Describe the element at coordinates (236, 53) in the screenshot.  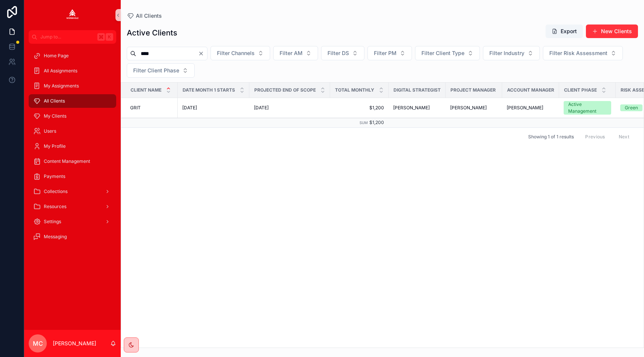
I see `span: Filter Channels` at that location.